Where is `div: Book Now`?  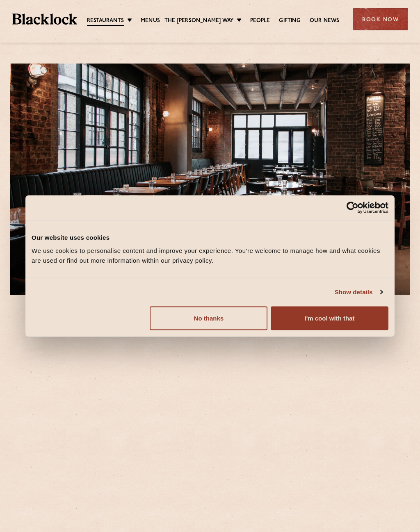 div: Book Now is located at coordinates (380, 19).